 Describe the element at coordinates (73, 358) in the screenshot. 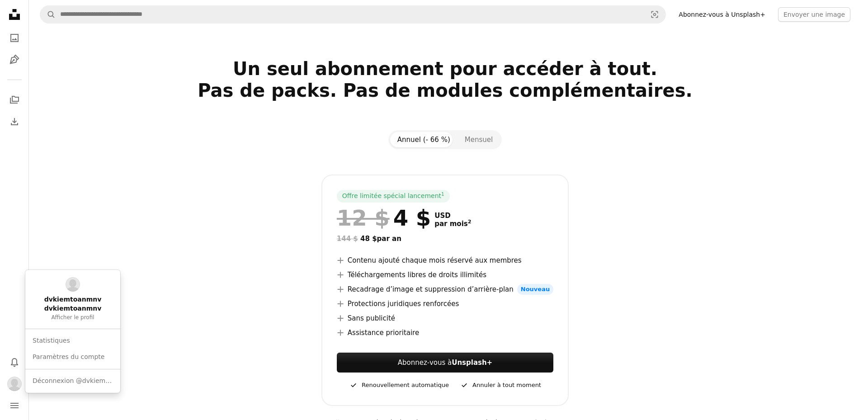

I see `a: Paramètres du compte` at that location.